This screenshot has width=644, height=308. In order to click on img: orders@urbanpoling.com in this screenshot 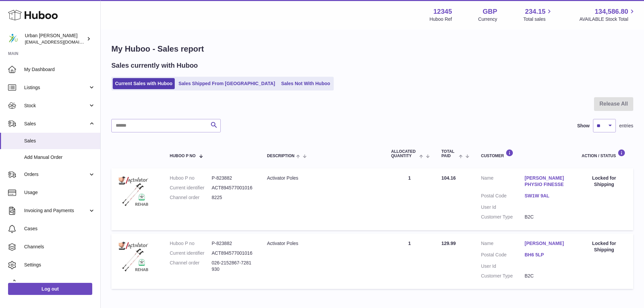, I will do `click(13, 39)`.